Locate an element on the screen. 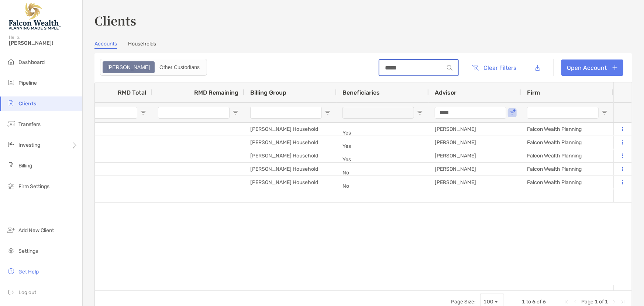  button: Clear Filters is located at coordinates (494, 68).